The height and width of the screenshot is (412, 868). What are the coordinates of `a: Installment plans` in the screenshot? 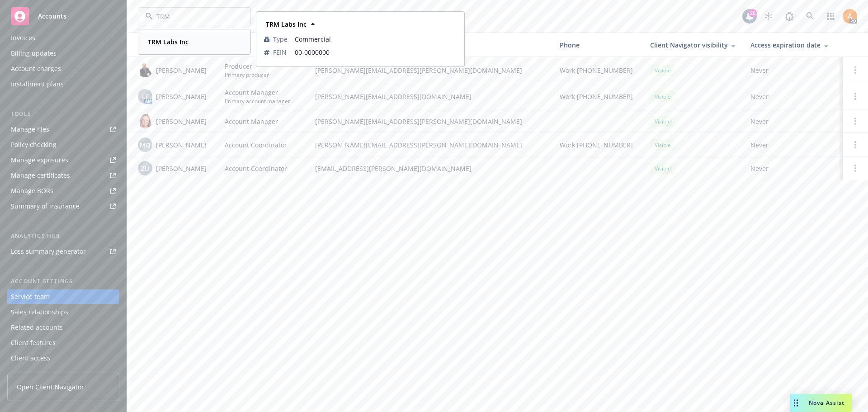 It's located at (63, 84).